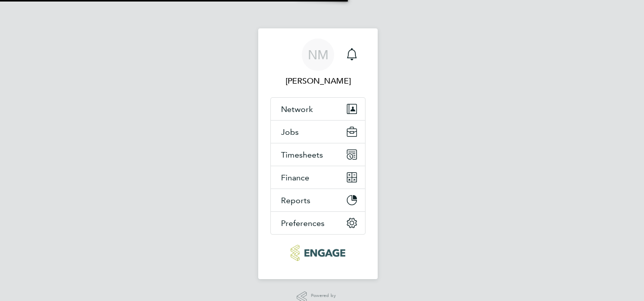  Describe the element at coordinates (295, 177) in the screenshot. I see `span: Finance` at that location.